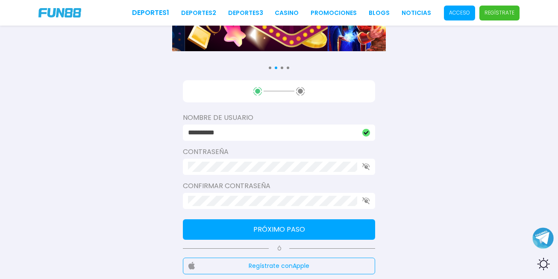 Image resolution: width=558 pixels, height=279 pixels. I want to click on label: Nombre de usuario, so click(279, 118).